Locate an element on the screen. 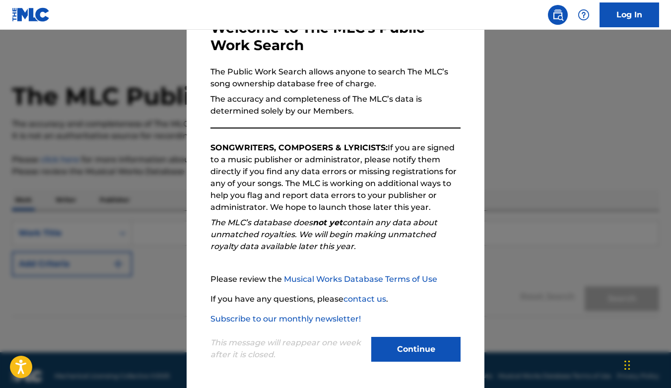 This screenshot has height=388, width=671. div: Chat Widget is located at coordinates (646, 364).